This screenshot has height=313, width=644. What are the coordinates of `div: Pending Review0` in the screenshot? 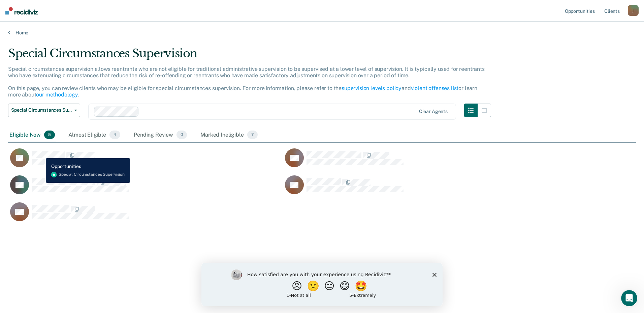 It's located at (161, 135).